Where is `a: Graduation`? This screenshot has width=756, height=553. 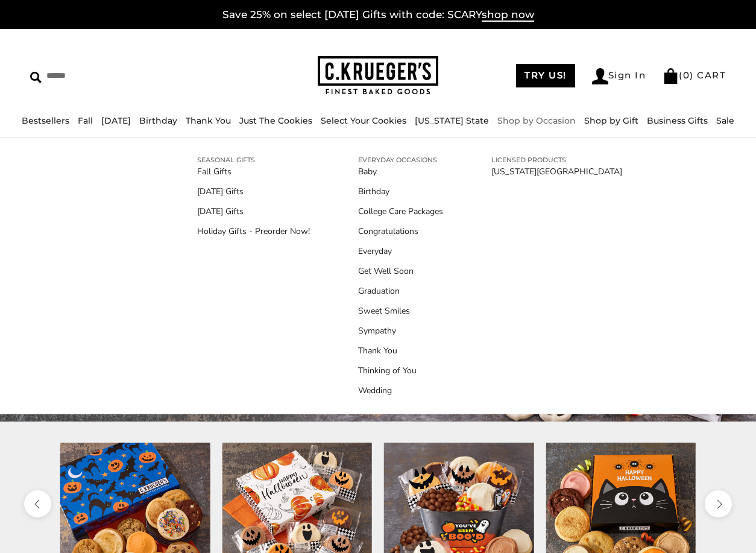
a: Graduation is located at coordinates (400, 291).